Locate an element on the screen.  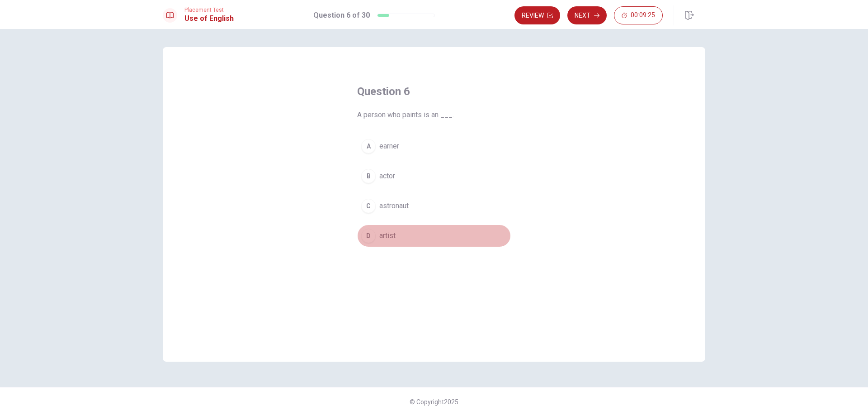
h1: Question 6 of 30 is located at coordinates (341, 15).